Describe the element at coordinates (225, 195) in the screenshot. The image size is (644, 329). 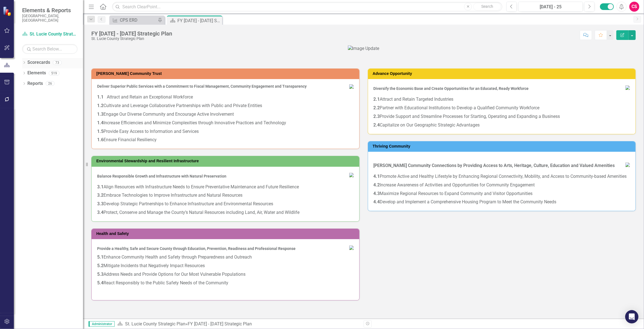
I see `p: Embrace Technologies to Improve Infrastructure and Natural Resources` at that location.